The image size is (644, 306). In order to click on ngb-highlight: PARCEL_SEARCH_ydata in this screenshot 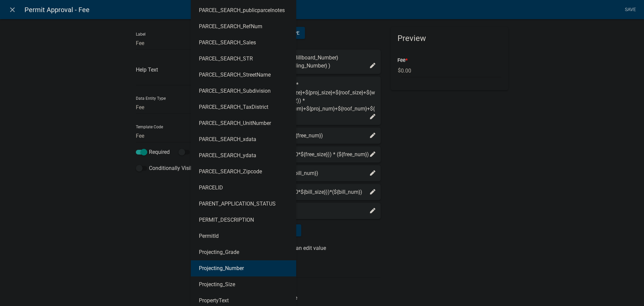, I will do `click(228, 156)`.